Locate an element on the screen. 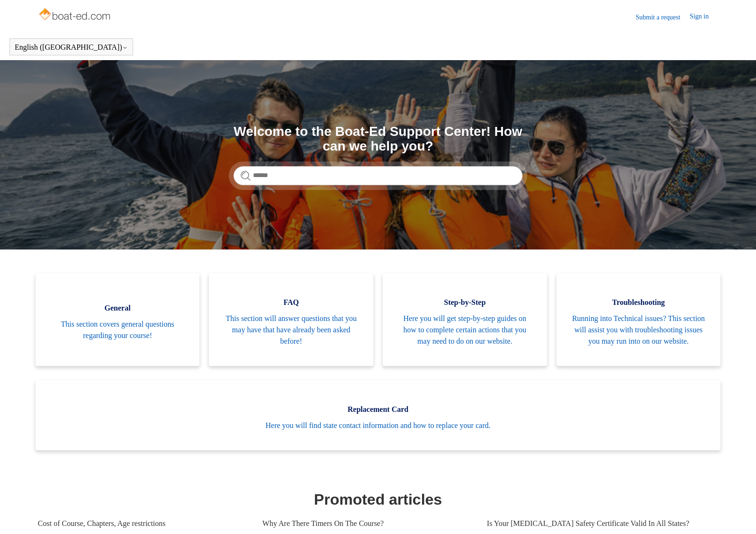 The image size is (756, 534). a: General This section covers general questions regarding your course! is located at coordinates (117, 319).